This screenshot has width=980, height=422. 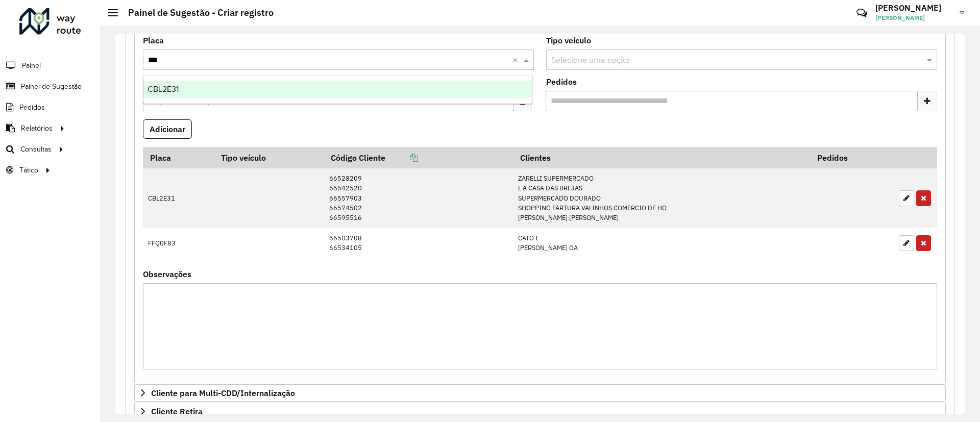 What do you see at coordinates (862, 13) in the screenshot?
I see `a: Contato Rápido` at bounding box center [862, 13].